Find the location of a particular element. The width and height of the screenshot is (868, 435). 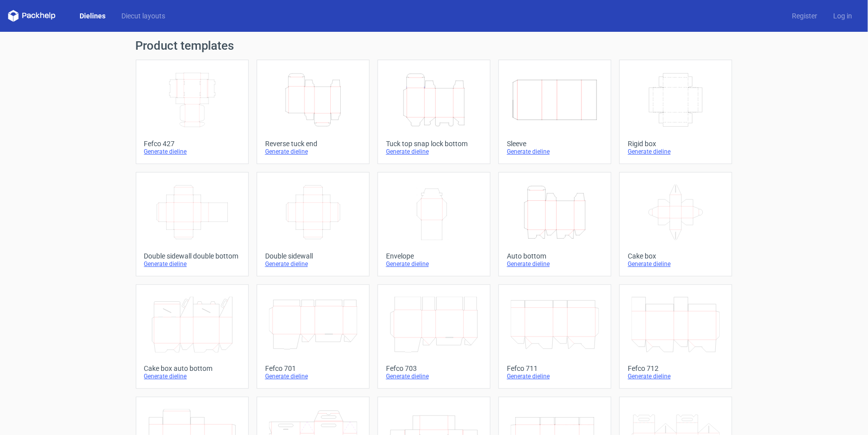

a: Cake box auto bottomGenerate dieline is located at coordinates (192, 337).